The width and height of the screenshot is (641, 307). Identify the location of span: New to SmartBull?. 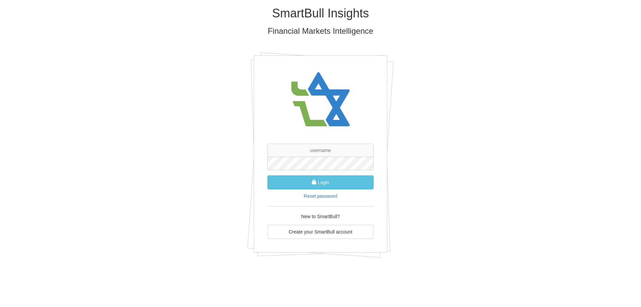
(321, 216).